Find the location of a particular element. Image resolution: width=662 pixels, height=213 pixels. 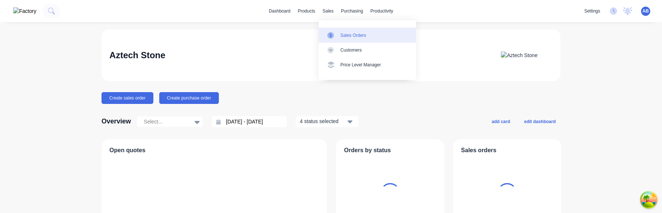

div: Sales Orders is located at coordinates (353, 35).